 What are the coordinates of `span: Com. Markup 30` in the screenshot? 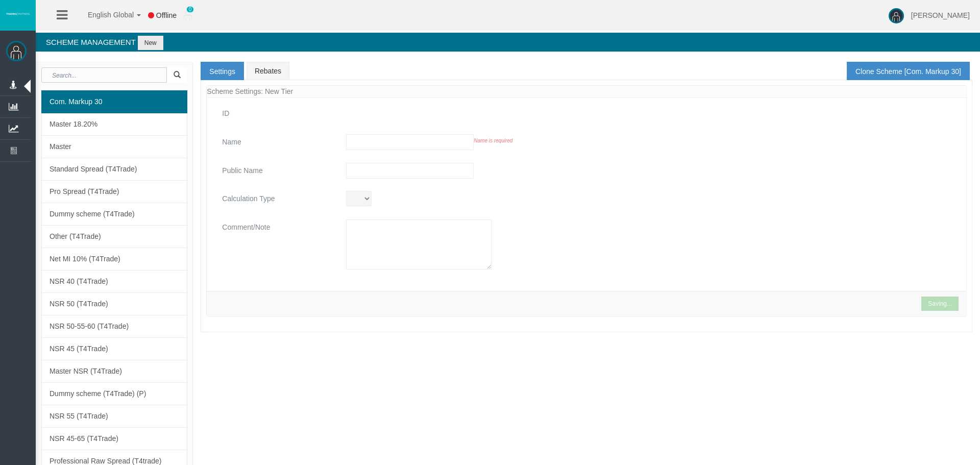 It's located at (75, 101).